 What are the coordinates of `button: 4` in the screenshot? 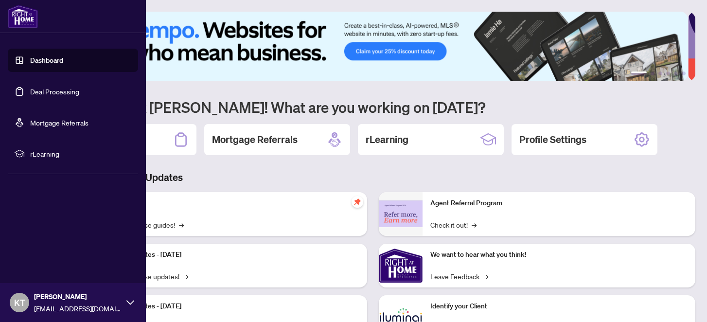 It's located at (669, 73).